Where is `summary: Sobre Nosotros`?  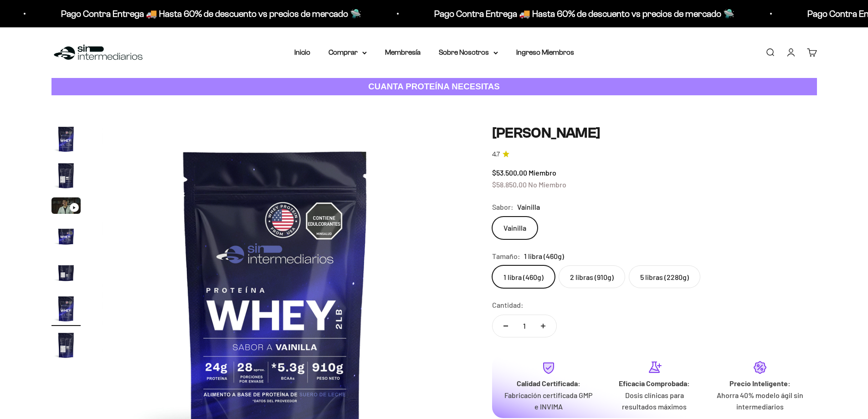
summary: Sobre Nosotros is located at coordinates (468, 52).